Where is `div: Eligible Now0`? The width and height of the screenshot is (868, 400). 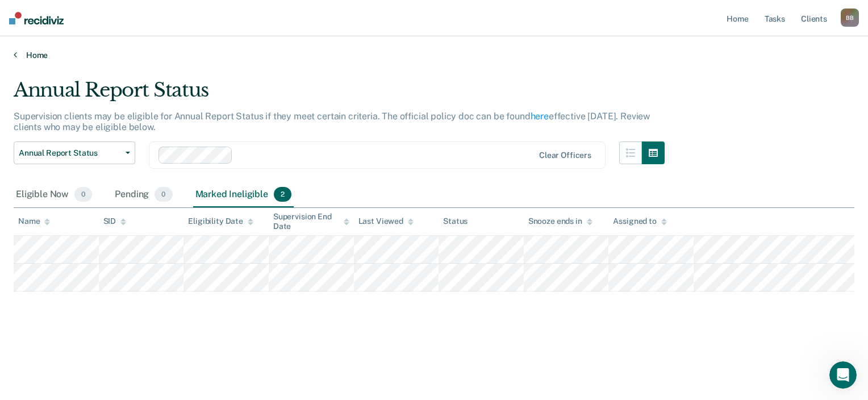 div: Eligible Now0 is located at coordinates (54, 195).